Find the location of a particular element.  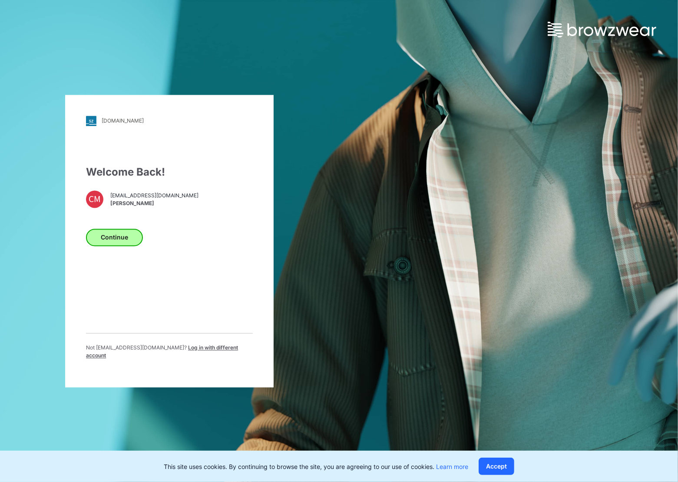

p: This site uses cookies. By continuing to browse the site, you are agreeing to our use of cookies. is located at coordinates (316, 466).